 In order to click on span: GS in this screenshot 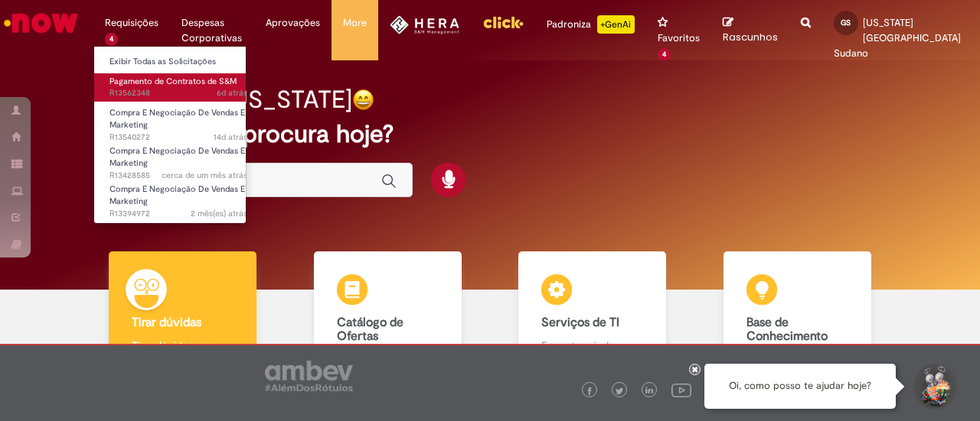, I will do `click(846, 22)`.